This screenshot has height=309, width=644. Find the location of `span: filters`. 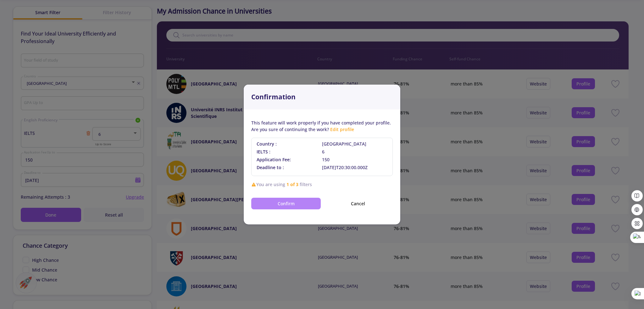

span: filters is located at coordinates (306, 184).